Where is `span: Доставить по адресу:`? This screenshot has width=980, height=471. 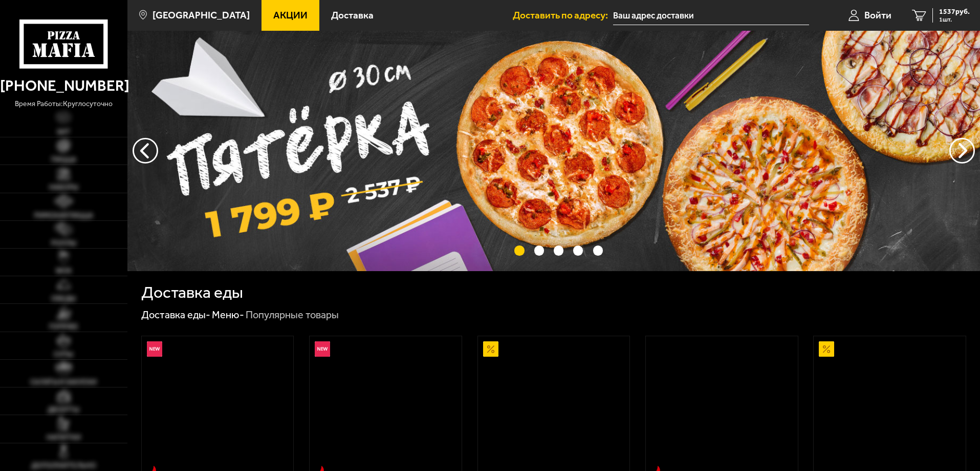 span: Доставить по адресу: is located at coordinates (563, 15).